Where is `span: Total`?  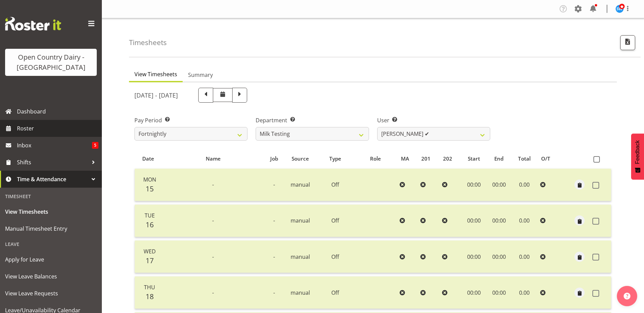 span: Total is located at coordinates (524, 159).